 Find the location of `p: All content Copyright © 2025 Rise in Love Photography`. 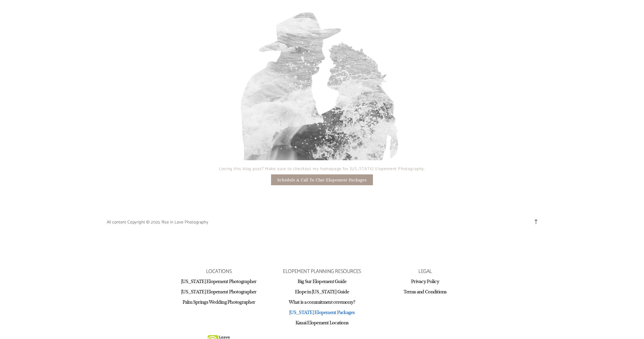

p: All content Copyright © 2025 Rise in Love Photography is located at coordinates (158, 223).